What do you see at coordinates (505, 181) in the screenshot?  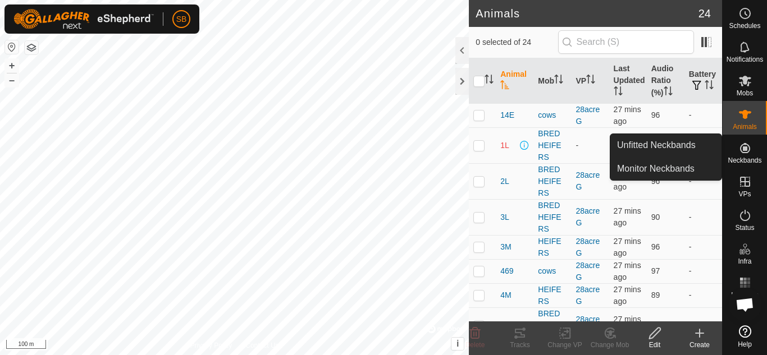 I see `span: 2L` at bounding box center [505, 181].